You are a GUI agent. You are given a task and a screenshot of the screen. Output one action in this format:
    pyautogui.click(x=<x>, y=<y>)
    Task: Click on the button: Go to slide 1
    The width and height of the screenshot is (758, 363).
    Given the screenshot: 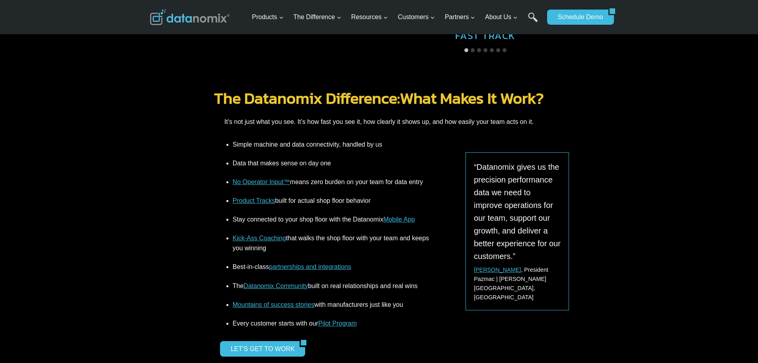 What is the action you would take?
    pyautogui.click(x=467, y=50)
    